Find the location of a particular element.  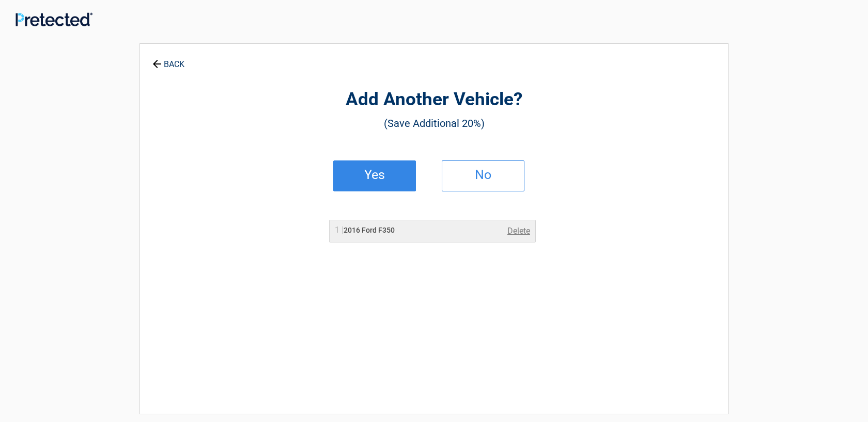

a: Delete is located at coordinates (518, 231).